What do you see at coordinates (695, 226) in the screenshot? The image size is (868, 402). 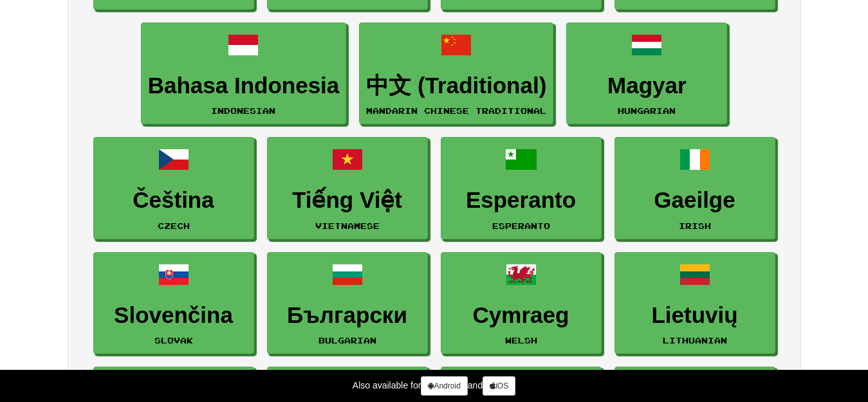 I see `small: Irish` at bounding box center [695, 226].